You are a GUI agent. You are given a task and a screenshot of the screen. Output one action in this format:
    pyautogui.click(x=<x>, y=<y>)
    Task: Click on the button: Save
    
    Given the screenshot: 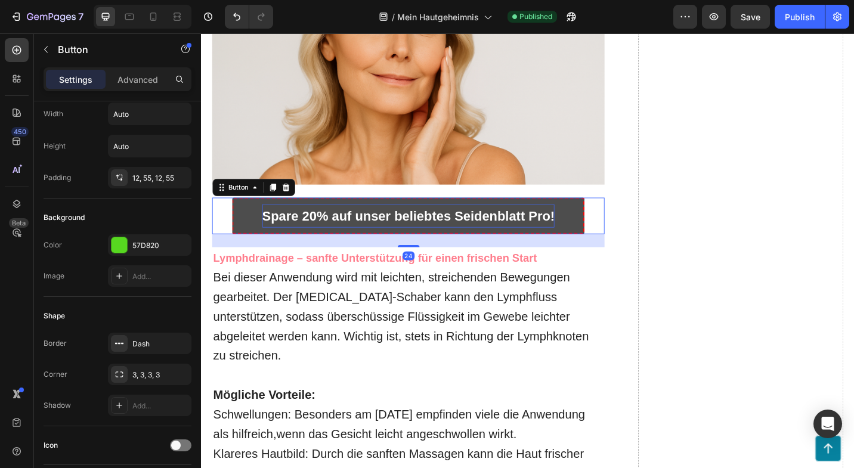 What is the action you would take?
    pyautogui.click(x=751, y=17)
    